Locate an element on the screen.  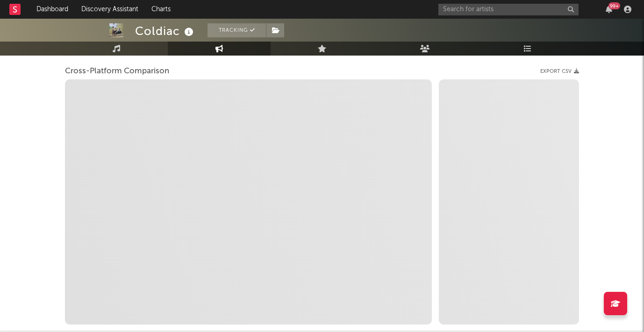
button: 99+ is located at coordinates (609, 9).